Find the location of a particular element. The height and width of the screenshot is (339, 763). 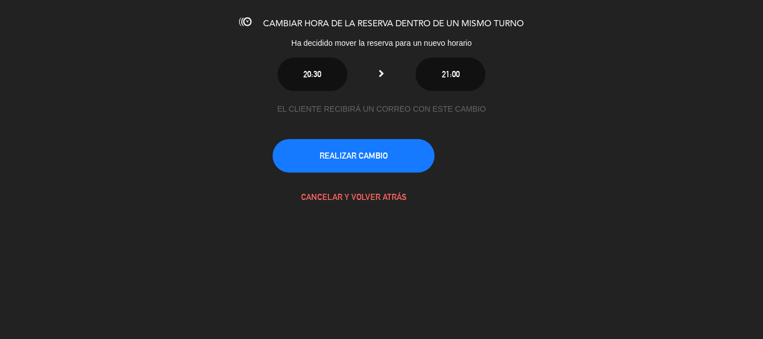

span: 21:00 is located at coordinates (451, 74).